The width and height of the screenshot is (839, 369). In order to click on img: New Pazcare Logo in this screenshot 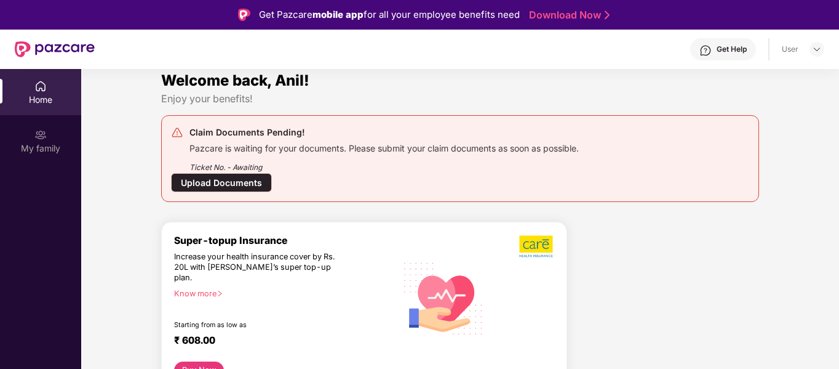, I will do `click(55, 49)`.